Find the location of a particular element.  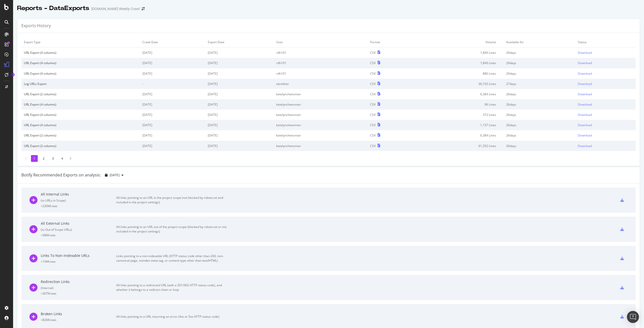

div: = 826K rows is located at coordinates (78, 320).